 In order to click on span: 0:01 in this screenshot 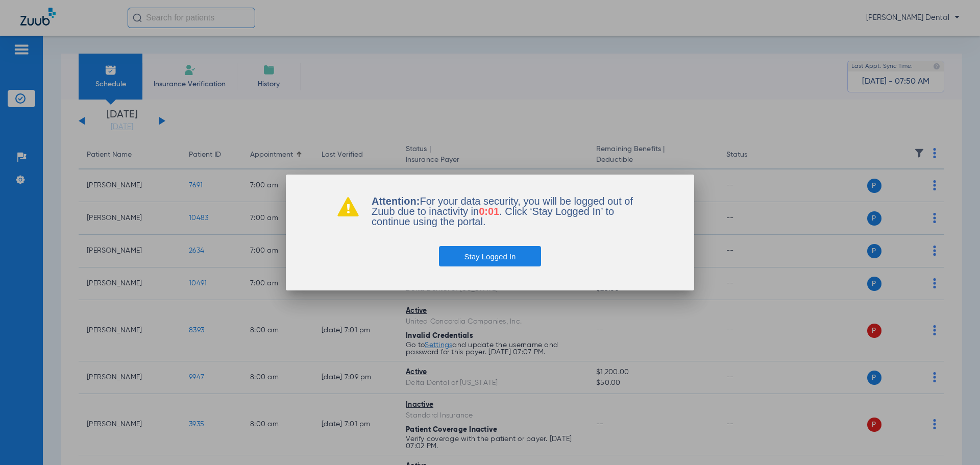, I will do `click(489, 211)`.